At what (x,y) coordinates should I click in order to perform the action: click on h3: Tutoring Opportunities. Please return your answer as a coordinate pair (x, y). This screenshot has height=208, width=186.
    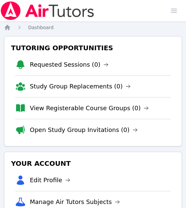
    Looking at the image, I should click on (93, 48).